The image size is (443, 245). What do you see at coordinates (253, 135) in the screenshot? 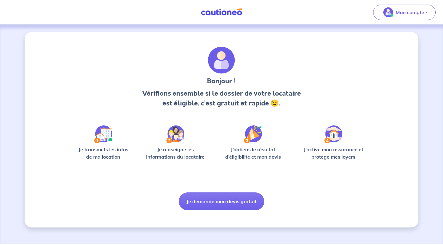
I see `img: /static/f3e743aab9439237c3e2196e4328bba9/Step-3.svg` at bounding box center [253, 135].